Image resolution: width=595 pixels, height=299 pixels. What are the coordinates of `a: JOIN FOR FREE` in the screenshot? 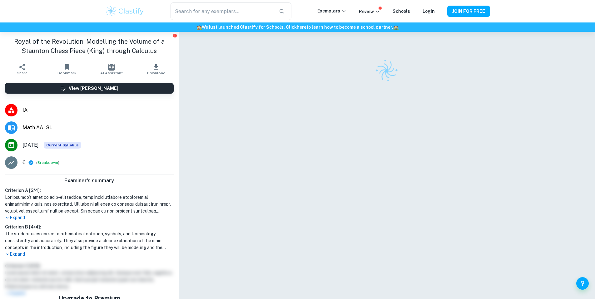 It's located at (469, 11).